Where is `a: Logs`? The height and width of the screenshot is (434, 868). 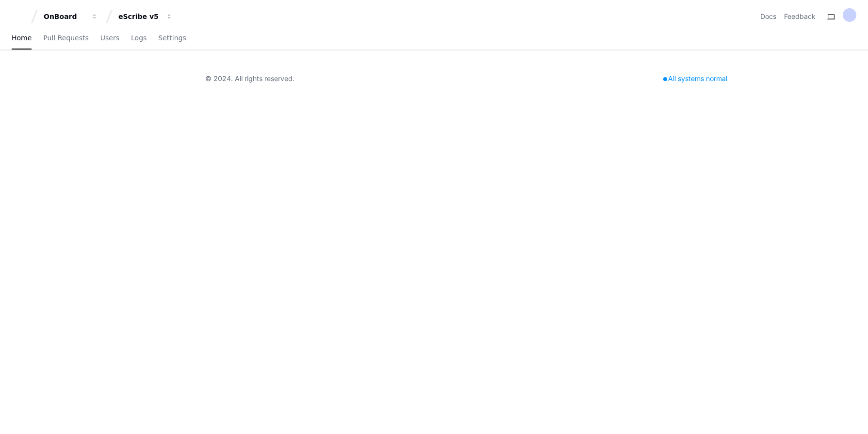 a: Logs is located at coordinates (139, 39).